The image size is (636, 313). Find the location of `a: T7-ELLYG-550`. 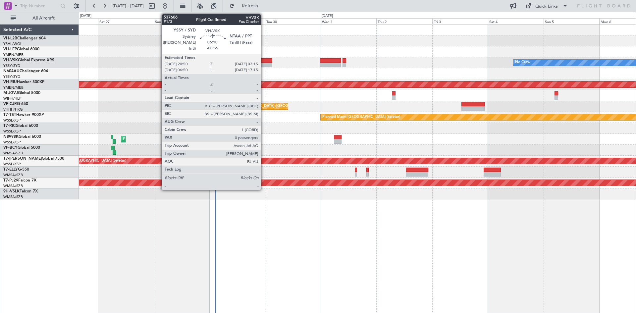

a: T7-ELLYG-550 is located at coordinates (16, 170).